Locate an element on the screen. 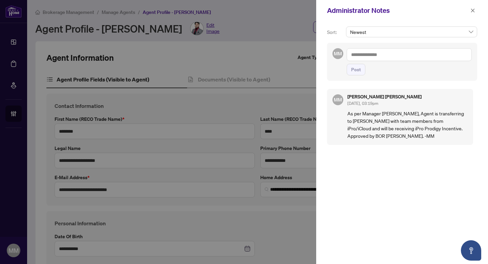  button: Post is located at coordinates (356, 70).